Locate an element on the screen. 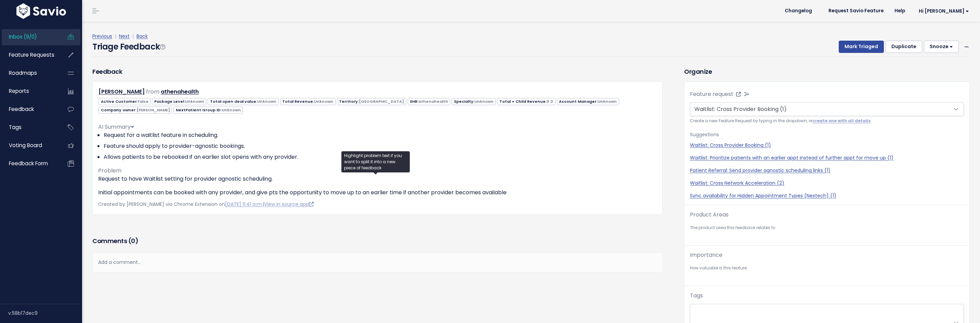  a: Reports is located at coordinates (29, 91).